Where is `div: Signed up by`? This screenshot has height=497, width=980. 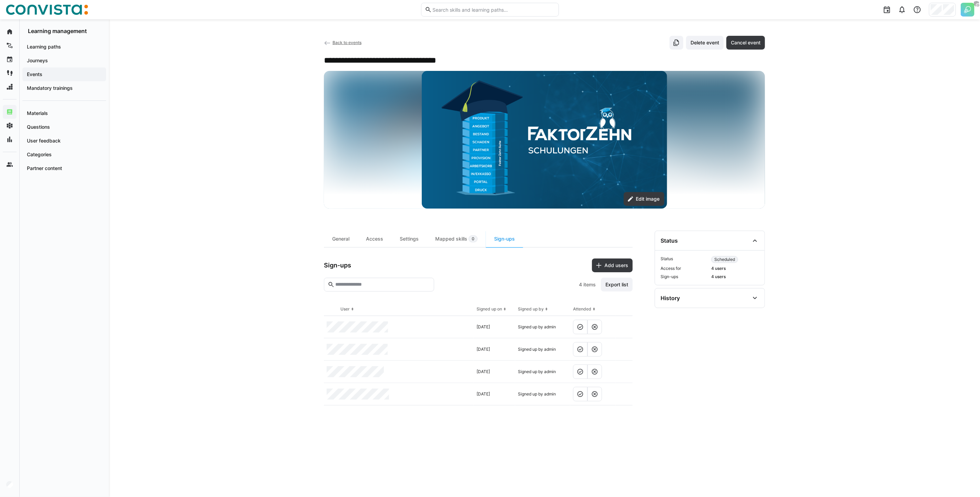
div: Signed up by is located at coordinates (530, 309).